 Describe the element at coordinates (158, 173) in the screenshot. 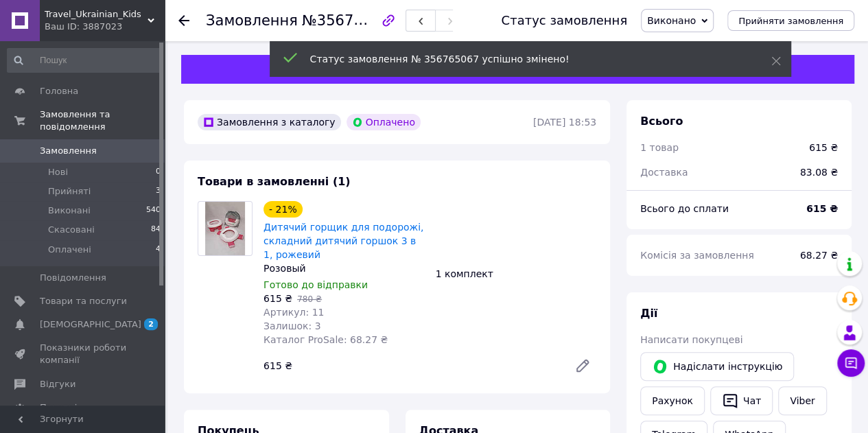

I see `span: 0` at that location.